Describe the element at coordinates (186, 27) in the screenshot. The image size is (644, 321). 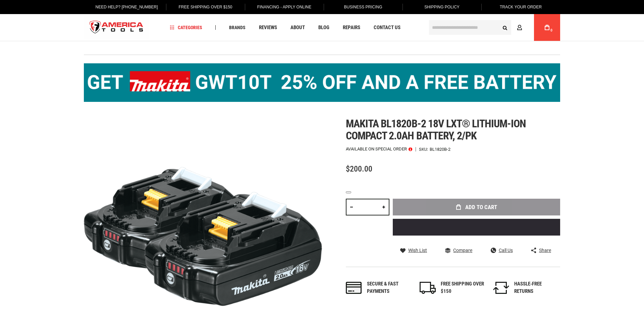
I see `span: Categories` at that location.